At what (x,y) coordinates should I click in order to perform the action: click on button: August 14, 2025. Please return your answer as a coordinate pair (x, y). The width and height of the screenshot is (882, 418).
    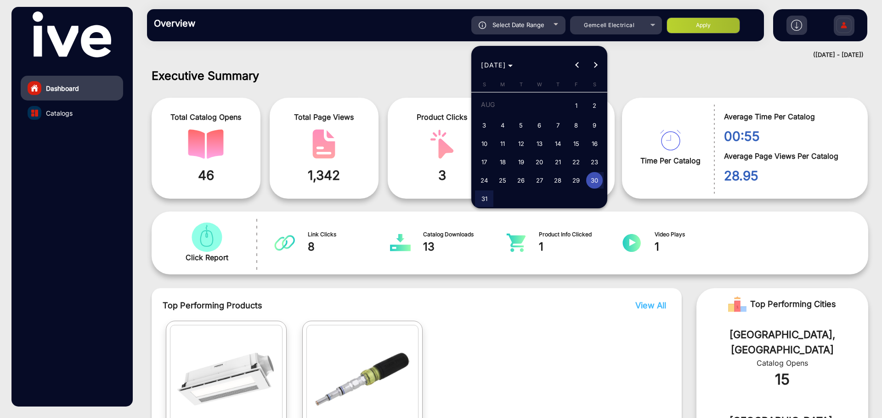
    Looking at the image, I should click on (557, 144).